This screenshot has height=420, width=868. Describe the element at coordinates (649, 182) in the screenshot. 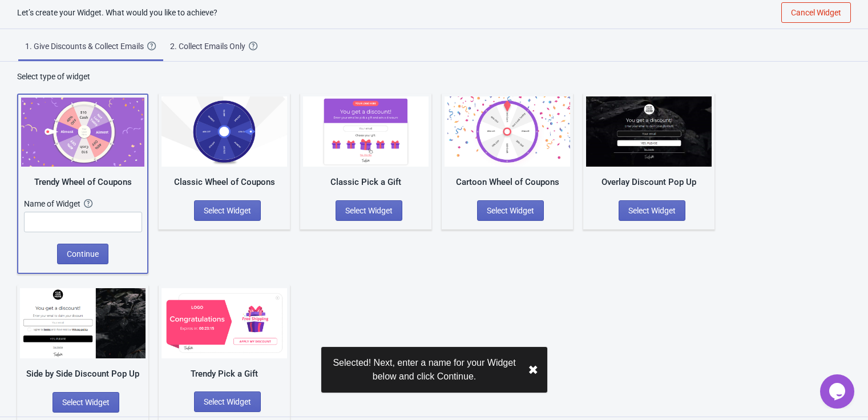

I see `div: Overlay Discount Pop Up` at that location.